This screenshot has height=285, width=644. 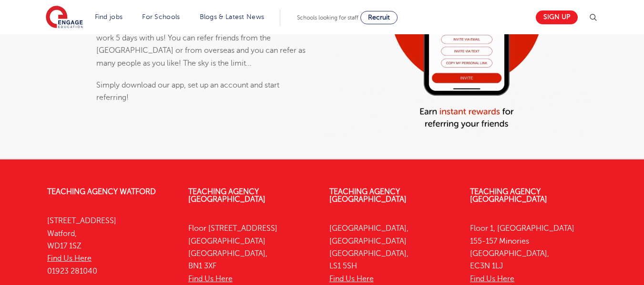 I want to click on a: Find jobs, so click(x=109, y=17).